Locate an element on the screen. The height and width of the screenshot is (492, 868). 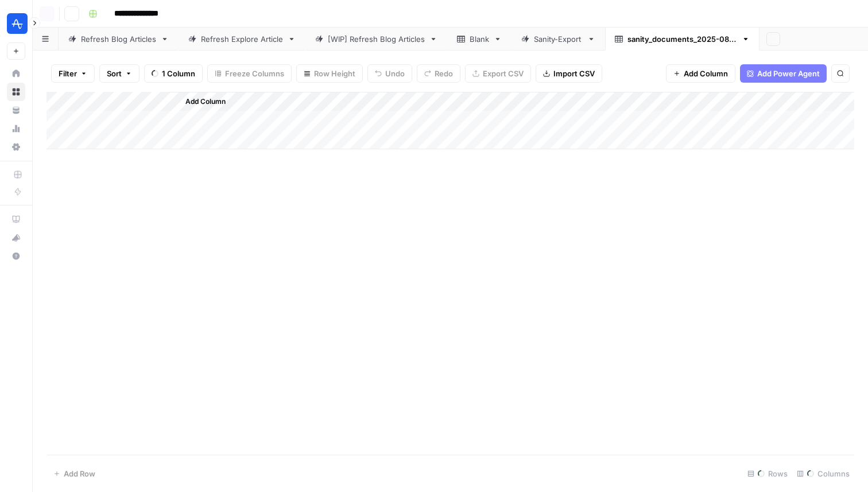
button: Filter is located at coordinates (73, 73).